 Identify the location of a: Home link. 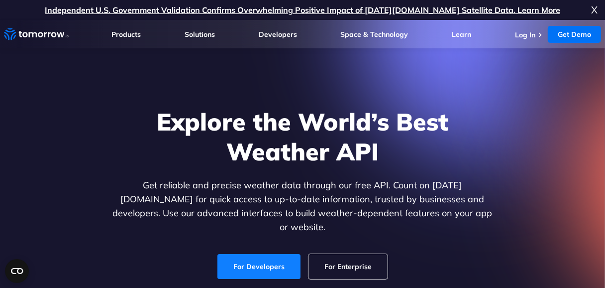
(36, 34).